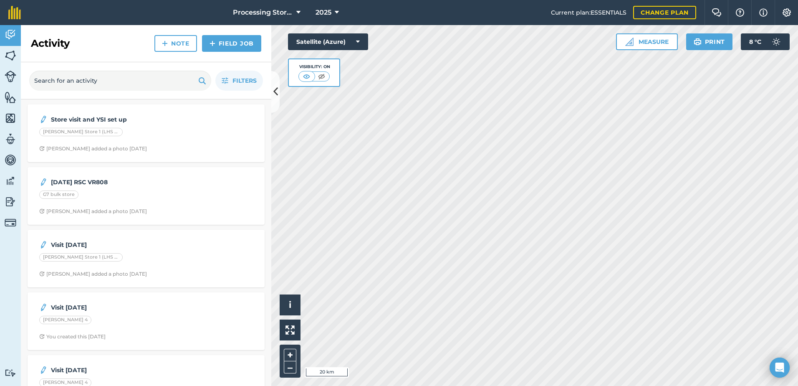  Describe the element at coordinates (176, 43) in the screenshot. I see `a: Note` at that location.